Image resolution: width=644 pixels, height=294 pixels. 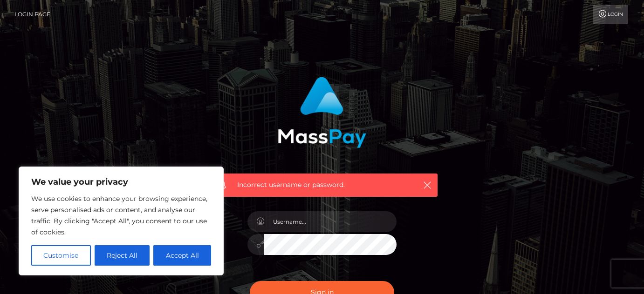 What do you see at coordinates (61, 256) in the screenshot?
I see `button: Customise` at bounding box center [61, 256].